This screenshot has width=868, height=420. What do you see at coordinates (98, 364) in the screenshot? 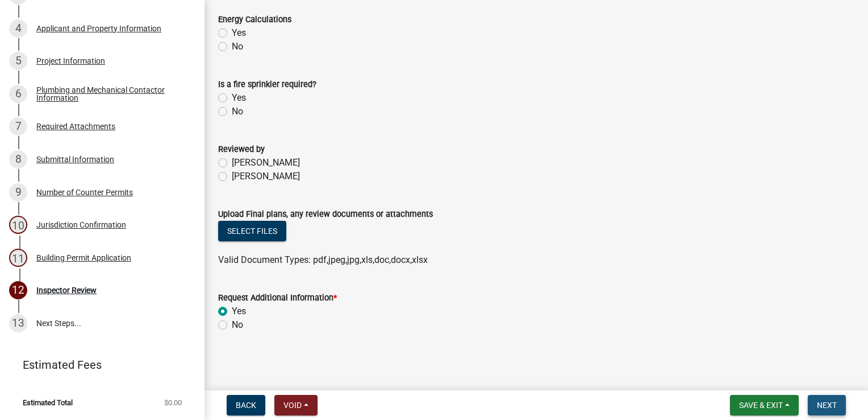
I see `a: Estimated Fees` at bounding box center [98, 364].